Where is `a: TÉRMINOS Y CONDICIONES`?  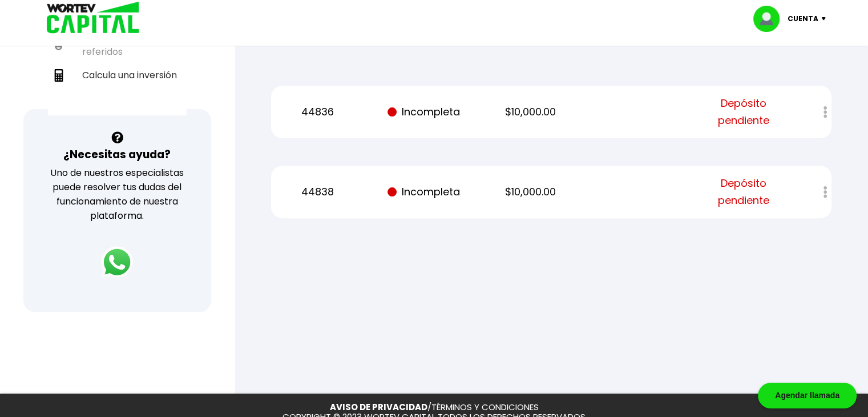 a: TÉRMINOS Y CONDICIONES is located at coordinates (485, 407).